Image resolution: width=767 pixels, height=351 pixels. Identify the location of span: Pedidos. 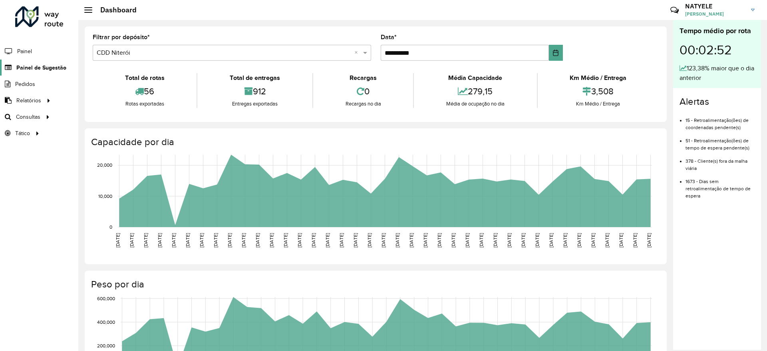
(25, 84).